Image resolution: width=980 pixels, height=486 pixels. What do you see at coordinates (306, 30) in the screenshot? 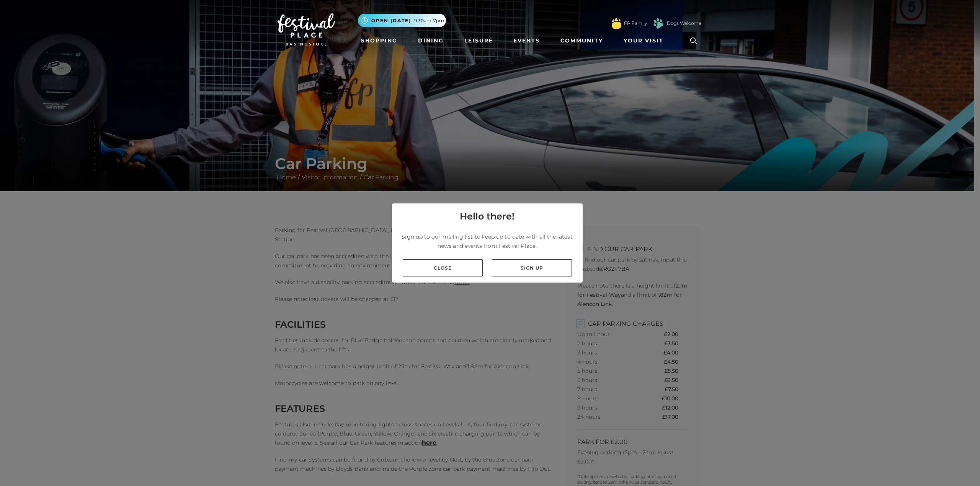
I see `img: Festival Place Logo` at bounding box center [306, 30].